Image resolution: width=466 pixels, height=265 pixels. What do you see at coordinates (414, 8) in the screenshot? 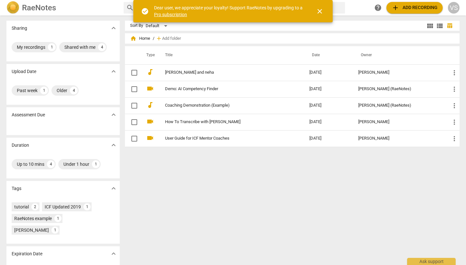
I see `button: Upload` at bounding box center [414, 8].